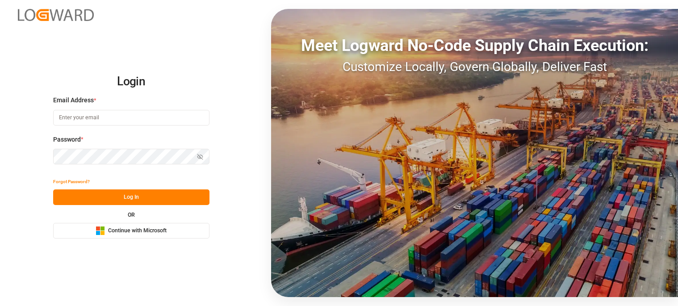 Image resolution: width=678 pixels, height=306 pixels. Describe the element at coordinates (131, 118) in the screenshot. I see `input: Enter your email` at that location.